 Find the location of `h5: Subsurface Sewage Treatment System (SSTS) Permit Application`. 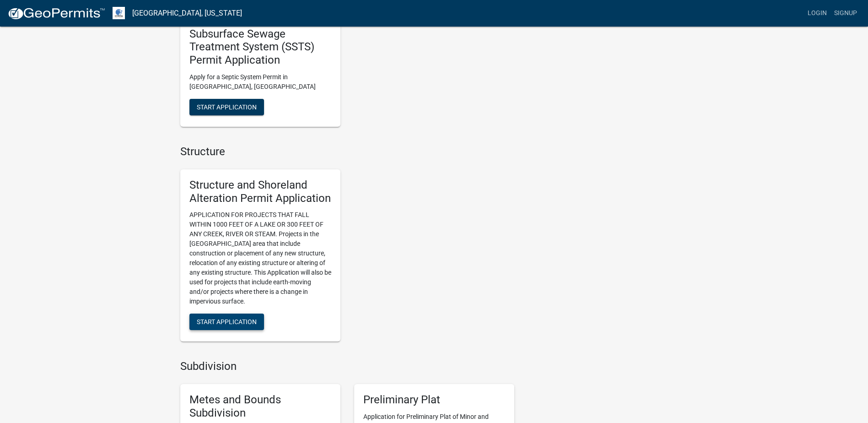

h5: Subsurface Sewage Treatment System (SSTS) Permit Application is located at coordinates (261, 47).